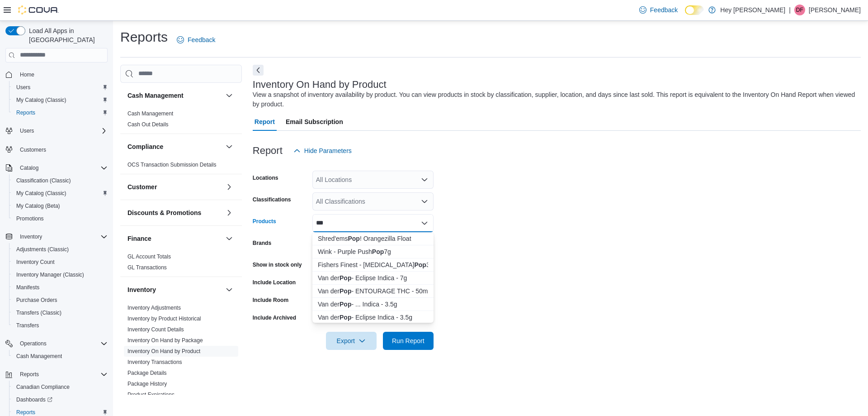 The image size is (868, 416). What do you see at coordinates (39, 10) in the screenshot?
I see `img: Cova` at bounding box center [39, 10].